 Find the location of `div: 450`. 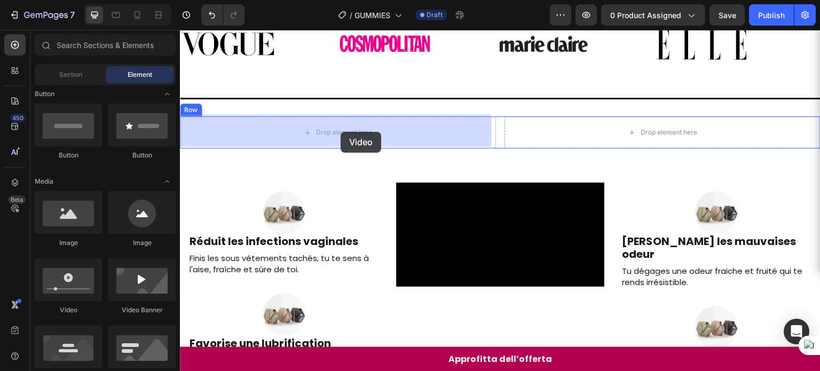

div: 450 is located at coordinates (18, 118).